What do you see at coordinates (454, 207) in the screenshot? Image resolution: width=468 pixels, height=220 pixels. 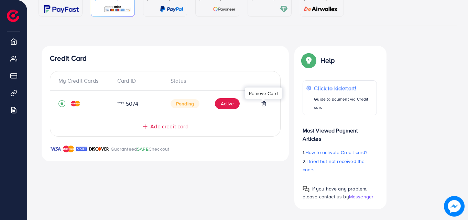 I see `img: image` at bounding box center [454, 207].